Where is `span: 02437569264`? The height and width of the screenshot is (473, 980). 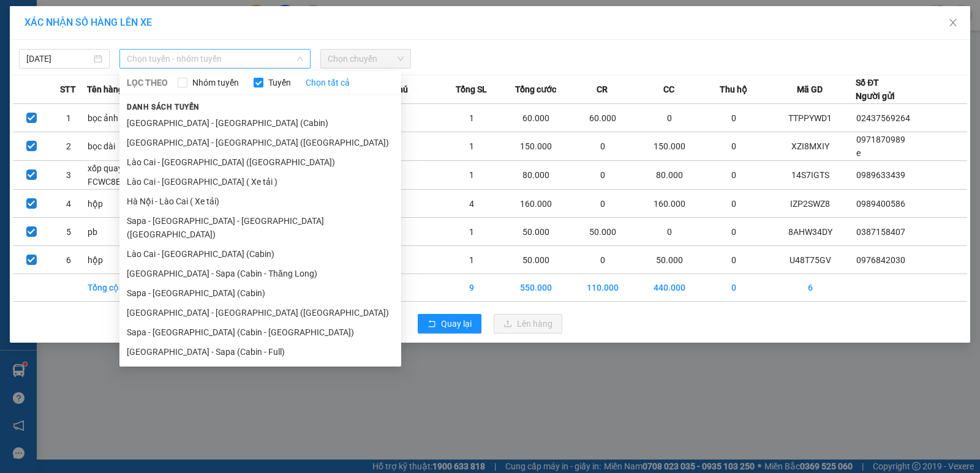
span: 02437569264 is located at coordinates (883, 118).